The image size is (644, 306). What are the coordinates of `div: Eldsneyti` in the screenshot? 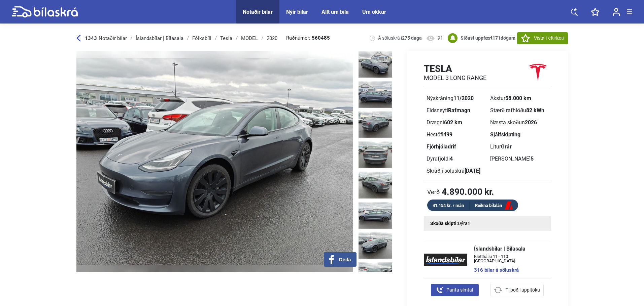 It's located at (455, 111).